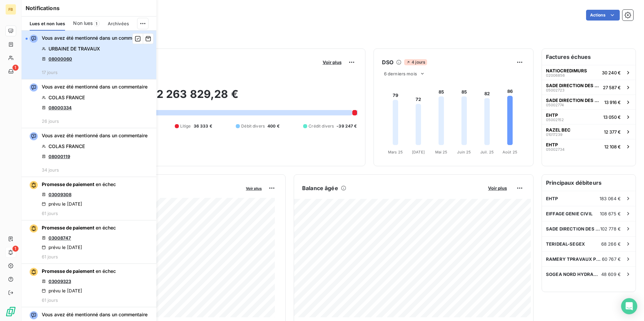 This screenshot has height=321, width=644. Describe the element at coordinates (401, 74) in the screenshot. I see `span: 6 derniers mois` at that location.